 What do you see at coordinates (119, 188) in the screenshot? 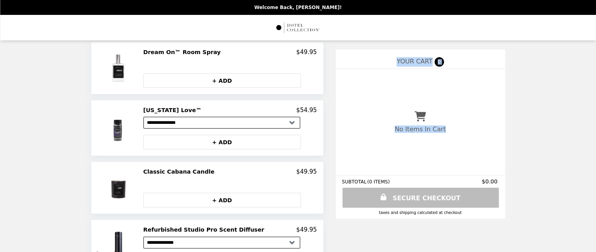
I see `img: Classic Cabana Candle` at bounding box center [119, 188].